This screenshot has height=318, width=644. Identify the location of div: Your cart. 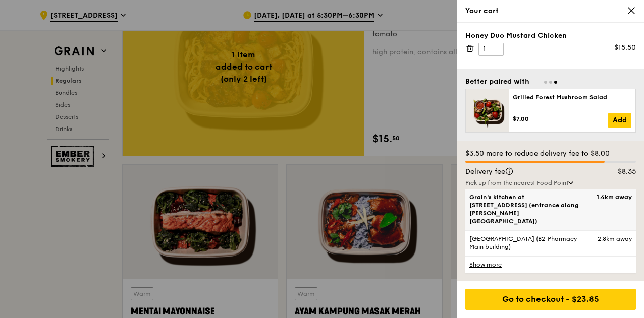
(551, 11).